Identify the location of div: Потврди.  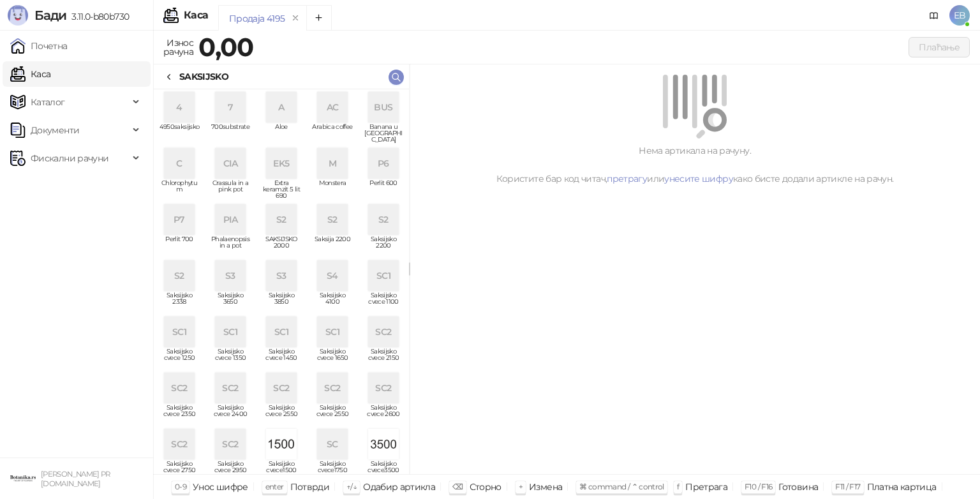
(310, 487).